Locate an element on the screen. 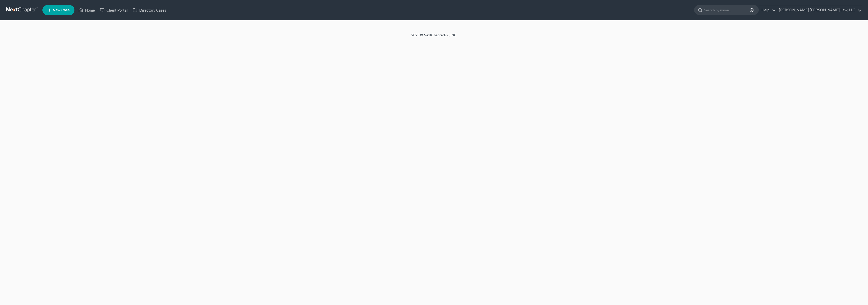 This screenshot has width=868, height=305. input: Search by name... is located at coordinates (728, 10).